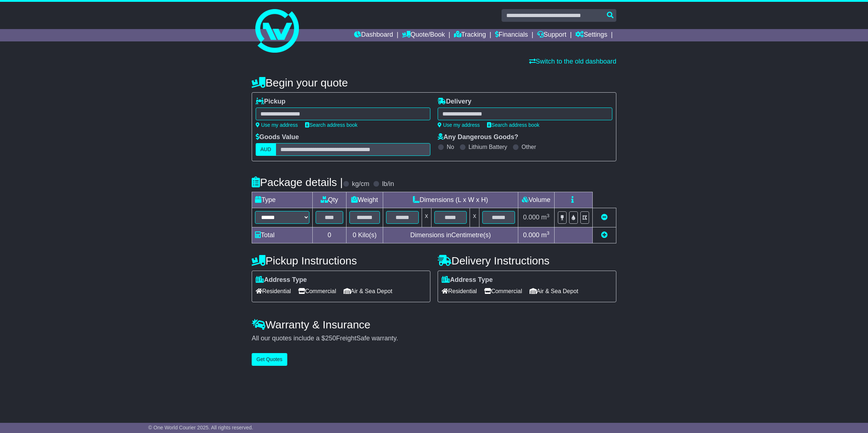 The width and height of the screenshot is (868, 433). I want to click on a: Quote/Book, so click(423, 35).